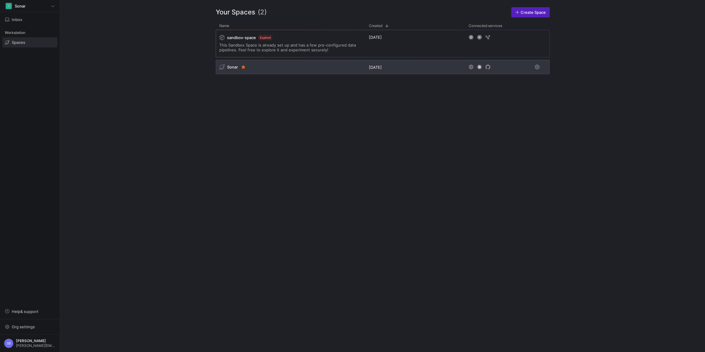  What do you see at coordinates (531, 12) in the screenshot?
I see `a: Create Space` at bounding box center [531, 12].